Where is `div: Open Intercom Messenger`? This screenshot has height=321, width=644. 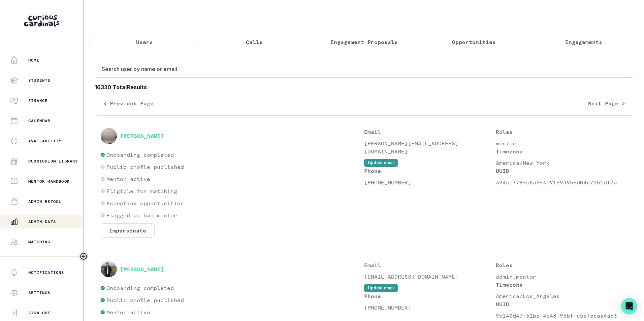 div: Open Intercom Messenger is located at coordinates (629, 306).